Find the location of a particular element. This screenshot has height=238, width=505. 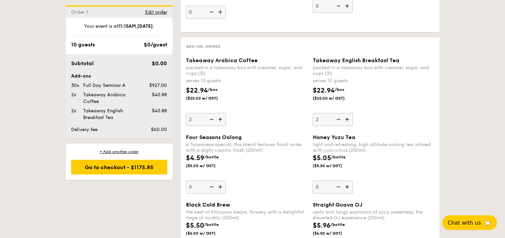

input: Takeaway Arabica Coffeepacked in a takeaway box with creamer, sugar, and cups (3l)serves 10 guest... is located at coordinates (206, 119).